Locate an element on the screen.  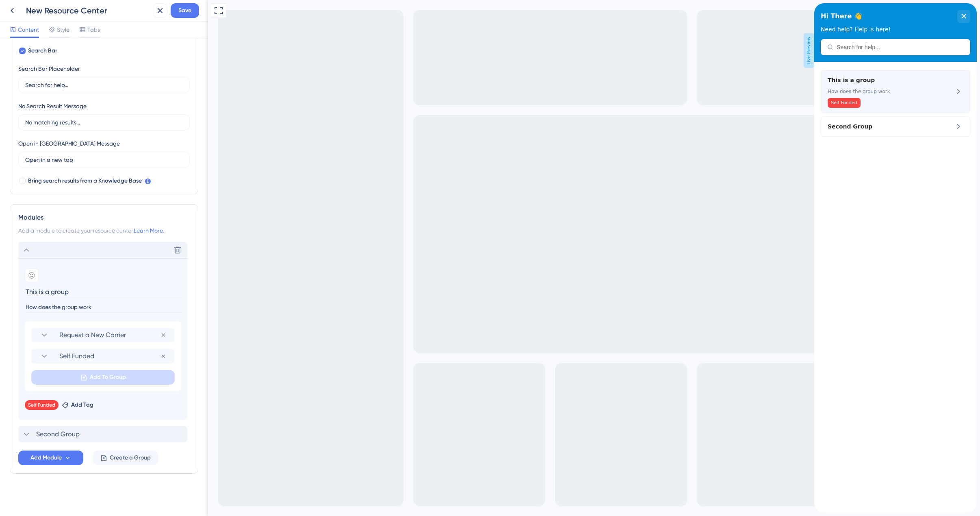
span: Content is located at coordinates (29, 30).